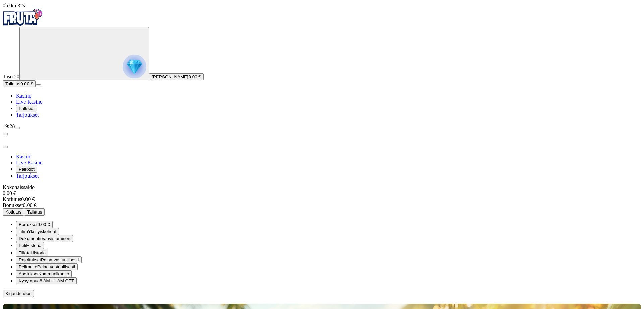 The height and width of the screenshot is (309, 644). Describe the element at coordinates (13, 212) in the screenshot. I see `button: Kotiutus` at that location.